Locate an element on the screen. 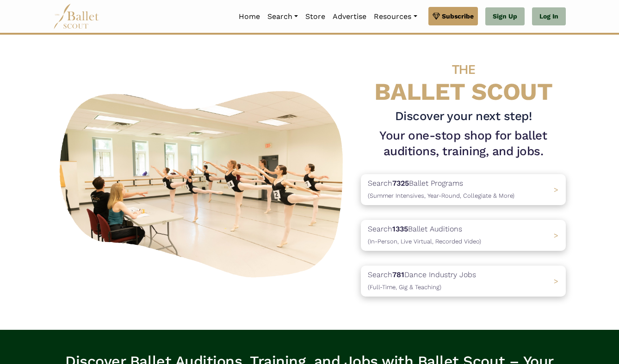 This screenshot has height=364, width=619. a: Search is located at coordinates (282, 17).